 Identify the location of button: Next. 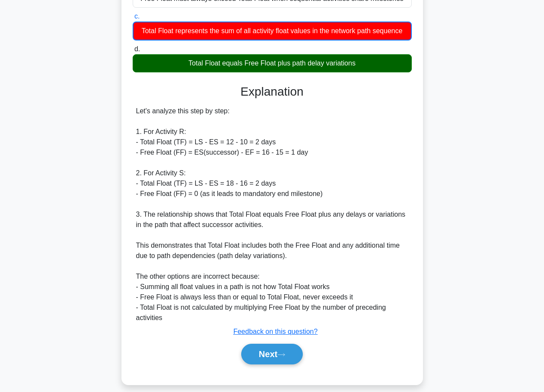
(272, 354).